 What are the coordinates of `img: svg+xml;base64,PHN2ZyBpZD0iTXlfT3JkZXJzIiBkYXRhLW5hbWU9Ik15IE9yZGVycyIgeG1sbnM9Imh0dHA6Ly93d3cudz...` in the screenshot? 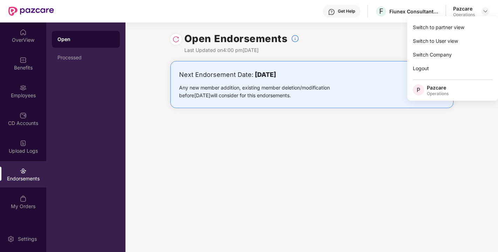 It's located at (23, 198).